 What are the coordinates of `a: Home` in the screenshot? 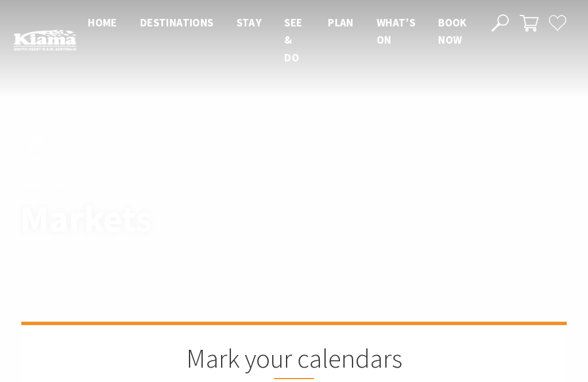 It's located at (32, 185).